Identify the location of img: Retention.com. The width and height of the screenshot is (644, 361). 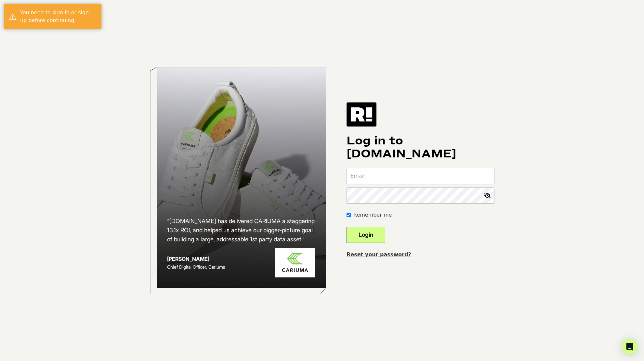
(362, 115).